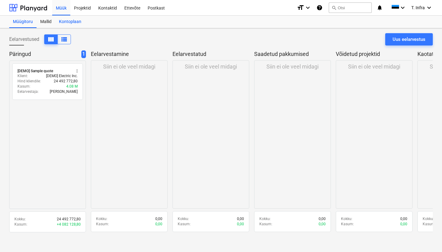 This screenshot has height=252, width=442. Describe the element at coordinates (23, 22) in the screenshot. I see `div: Müügitoru` at that location.